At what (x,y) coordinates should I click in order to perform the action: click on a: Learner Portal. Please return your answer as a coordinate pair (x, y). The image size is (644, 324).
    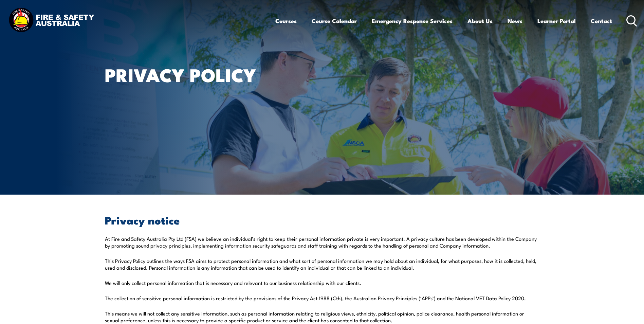
    Looking at the image, I should click on (556, 21).